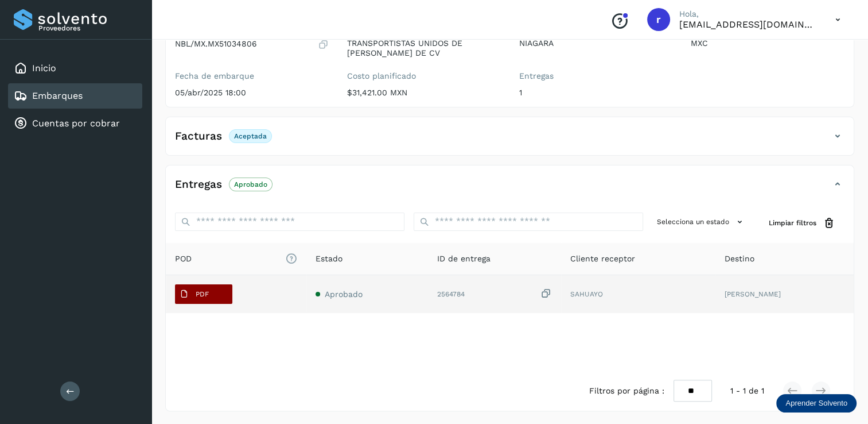 The height and width of the screenshot is (424, 868). I want to click on td: SAHUAYO, so click(638, 294).